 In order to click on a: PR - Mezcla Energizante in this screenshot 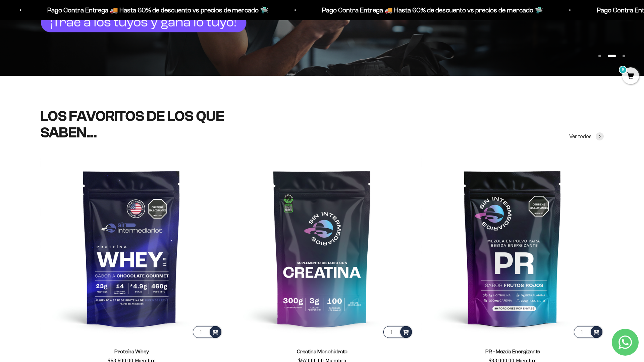, I will do `click(512, 352)`.